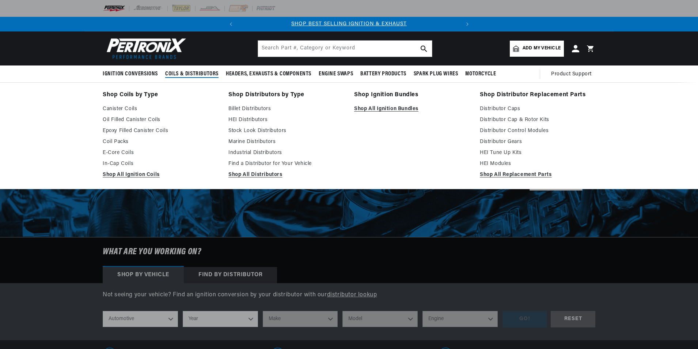 The height and width of the screenshot is (349, 698). What do you see at coordinates (130, 74) in the screenshot?
I see `span: Ignition Conversions` at bounding box center [130, 74].